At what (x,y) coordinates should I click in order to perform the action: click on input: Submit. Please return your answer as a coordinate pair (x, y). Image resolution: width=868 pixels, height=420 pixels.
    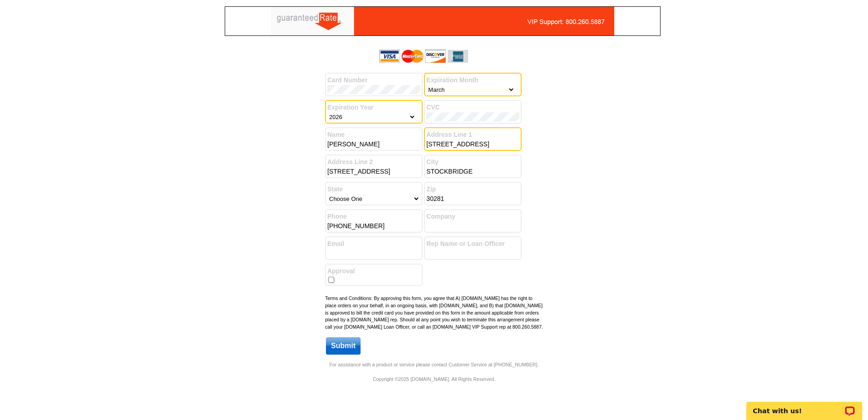
    Looking at the image, I should click on (343, 346).